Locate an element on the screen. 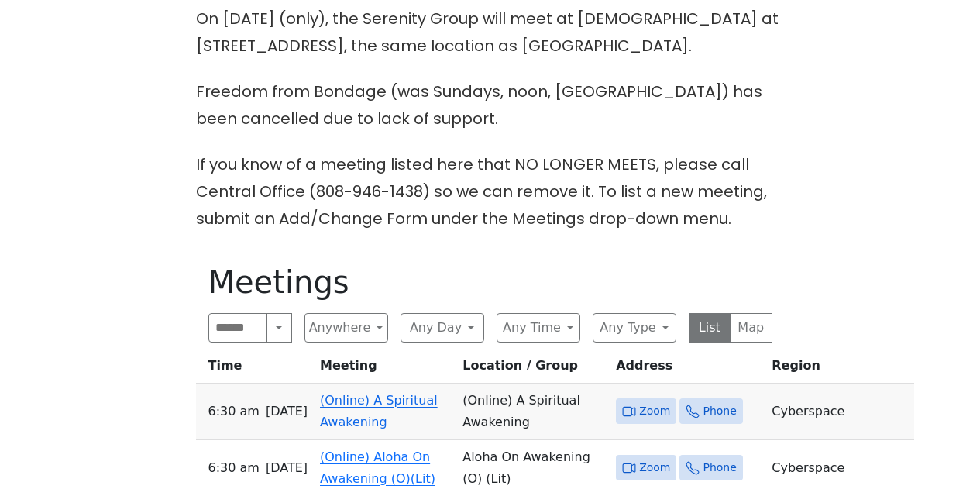 The width and height of the screenshot is (980, 489). button: Map is located at coordinates (751, 328).